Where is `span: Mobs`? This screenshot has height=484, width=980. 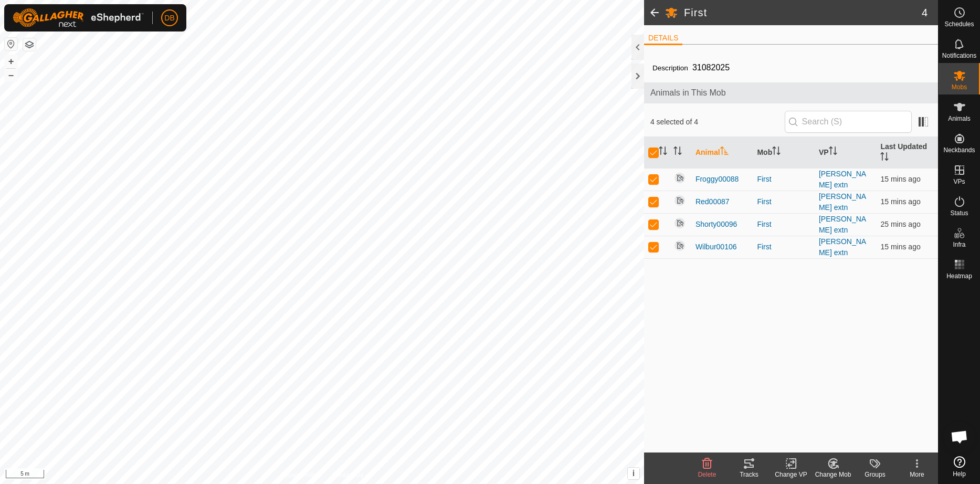
span: Mobs is located at coordinates (959, 87).